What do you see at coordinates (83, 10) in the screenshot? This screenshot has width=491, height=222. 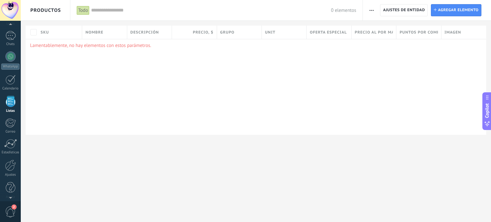 I see `div: Todo` at bounding box center [83, 10].